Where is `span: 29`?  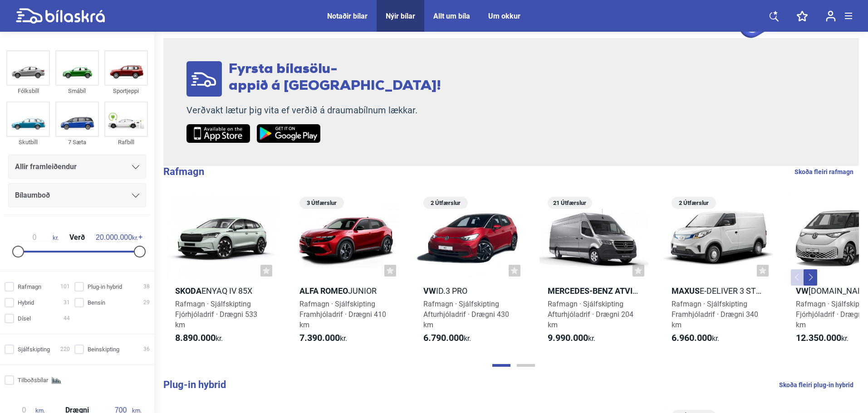
span: 29 is located at coordinates (147, 302).